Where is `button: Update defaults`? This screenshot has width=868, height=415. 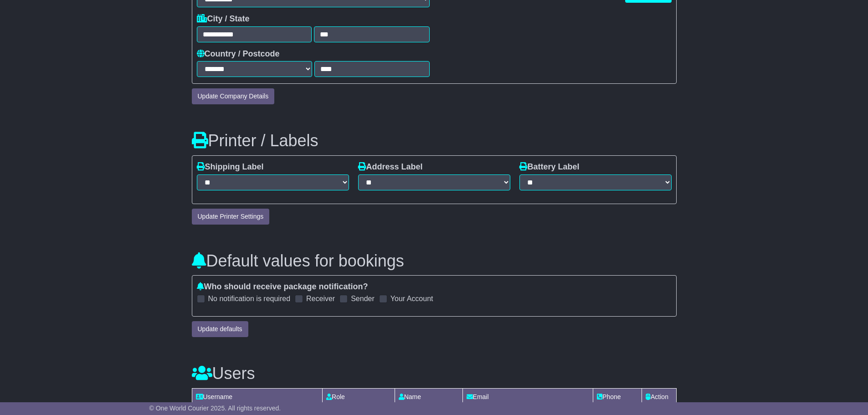 button: Update defaults is located at coordinates (220, 329).